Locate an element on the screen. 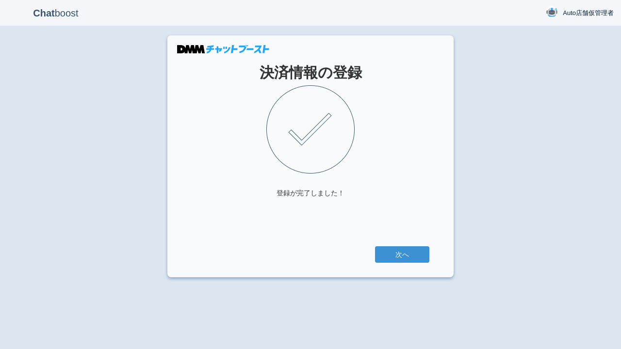  span: Auto店舗仮管理者 is located at coordinates (588, 13).